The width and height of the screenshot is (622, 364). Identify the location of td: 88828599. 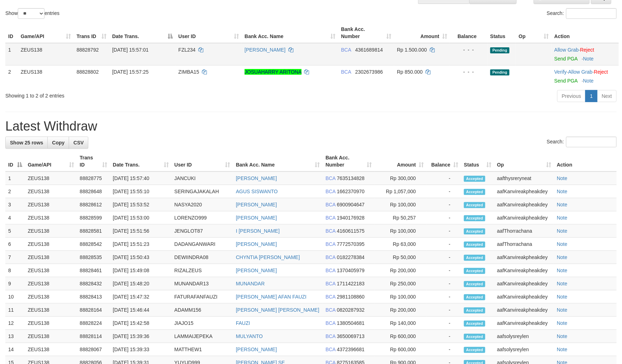
(93, 218).